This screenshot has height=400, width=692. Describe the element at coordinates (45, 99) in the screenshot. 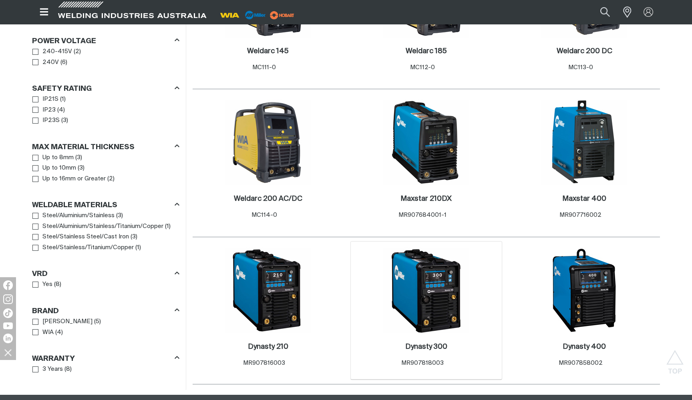

I see `a: IP21S` at that location.